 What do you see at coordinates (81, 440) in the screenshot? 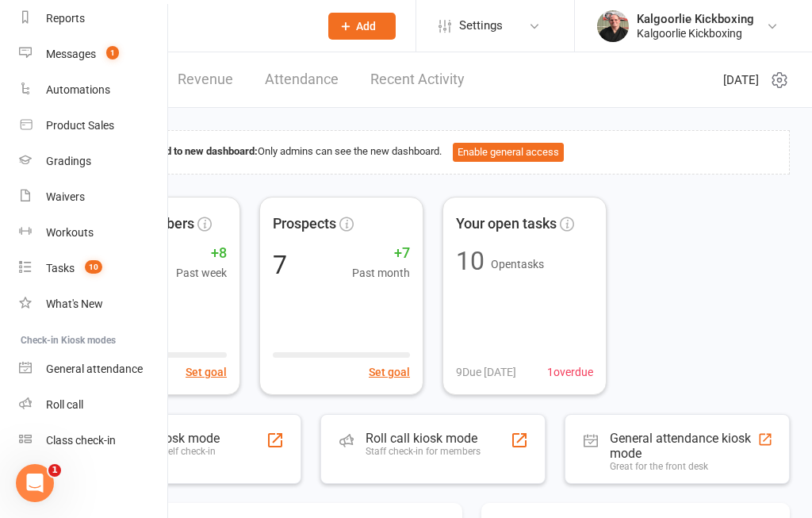
I see `div: Class check-in` at bounding box center [81, 440].